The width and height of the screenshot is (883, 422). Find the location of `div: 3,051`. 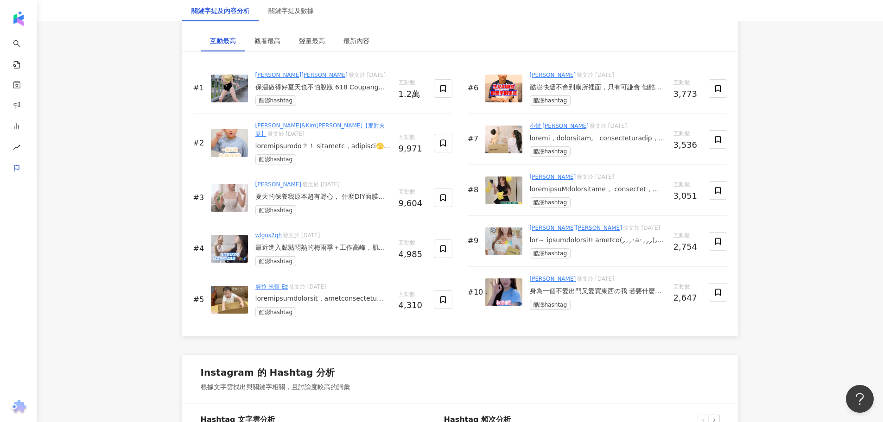

div: 3,051 is located at coordinates (687, 196).